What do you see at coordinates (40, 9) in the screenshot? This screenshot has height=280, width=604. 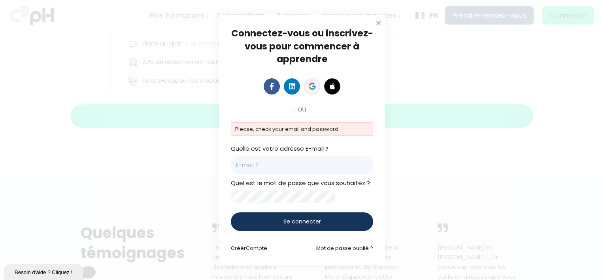 I see `div: Besoin d'aide ? Cliquez !` at bounding box center [40, 9].